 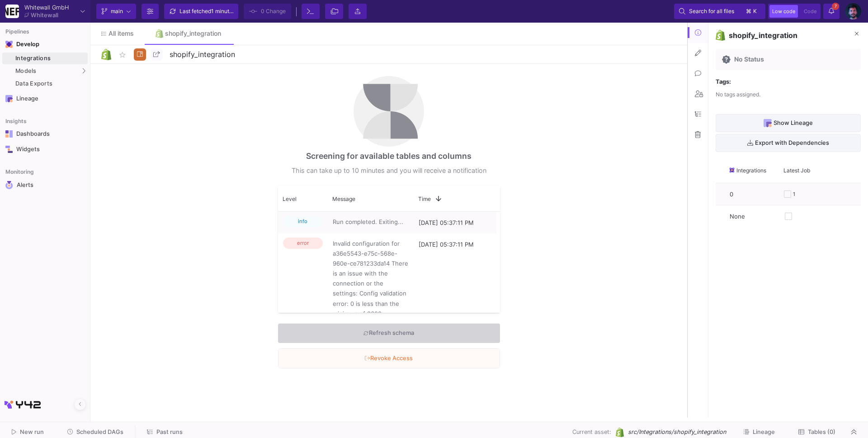 I want to click on span: Current asset:, so click(x=592, y=431).